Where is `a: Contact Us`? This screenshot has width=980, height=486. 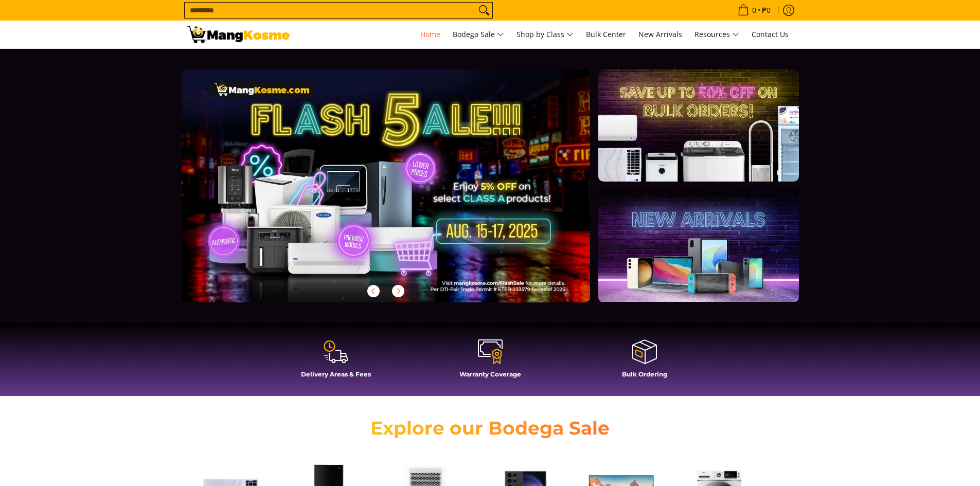 a: Contact Us is located at coordinates (770, 35).